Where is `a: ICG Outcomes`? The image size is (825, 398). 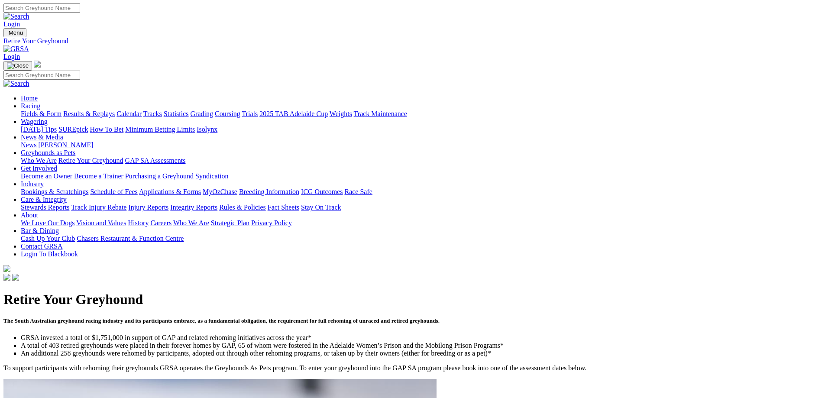 a: ICG Outcomes is located at coordinates (322, 192).